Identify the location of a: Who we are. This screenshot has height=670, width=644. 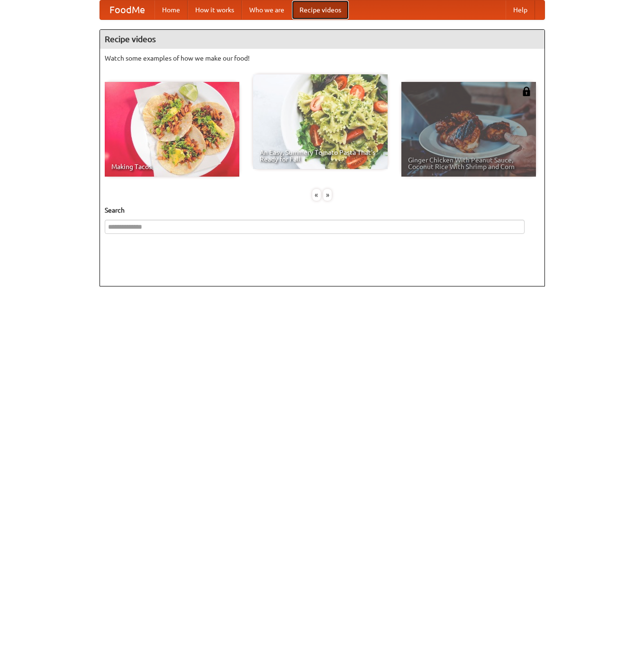
(267, 10).